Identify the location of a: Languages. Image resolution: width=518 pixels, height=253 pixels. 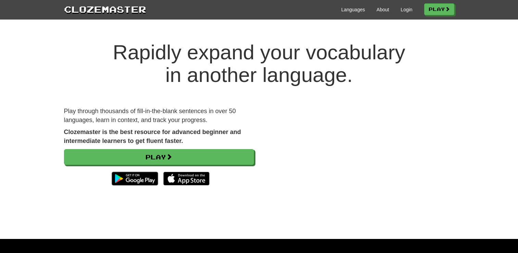
(353, 10).